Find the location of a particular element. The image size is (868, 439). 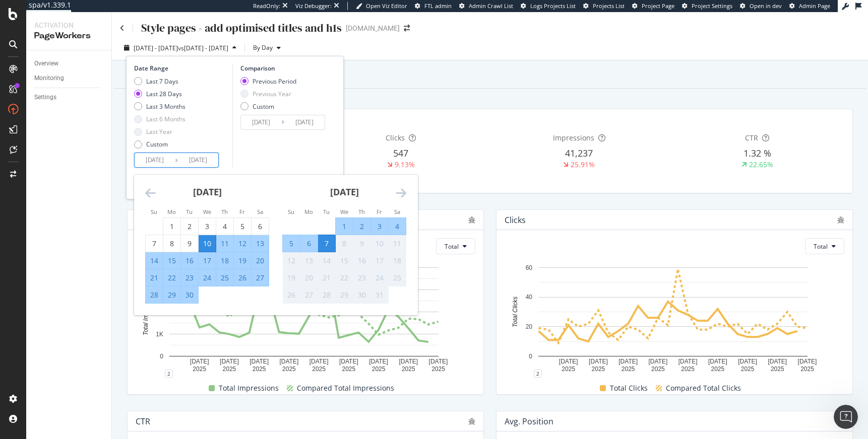

div: 30 is located at coordinates (362, 296).